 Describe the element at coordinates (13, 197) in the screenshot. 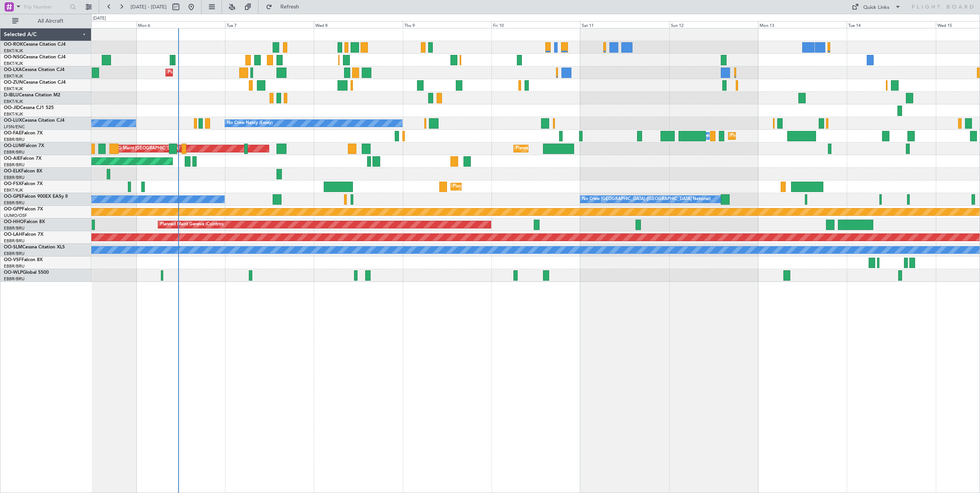

I see `span: OO-GPE` at that location.